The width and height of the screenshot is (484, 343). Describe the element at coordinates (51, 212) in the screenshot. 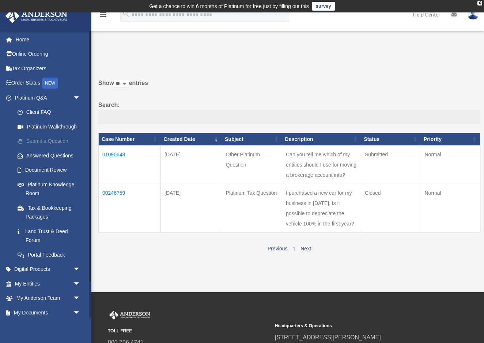

I see `a: Tax & Bookkeeping Packages` at that location.